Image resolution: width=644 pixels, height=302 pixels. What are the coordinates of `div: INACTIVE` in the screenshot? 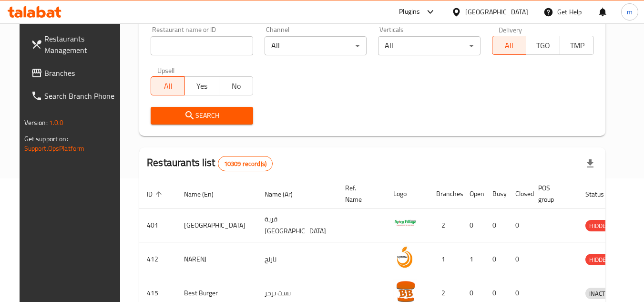 It's located at (602, 294).